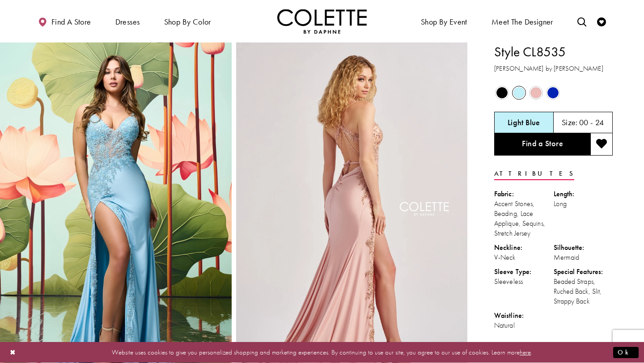 This screenshot has width=644, height=363. Describe the element at coordinates (583, 204) in the screenshot. I see `div: Long` at that location.